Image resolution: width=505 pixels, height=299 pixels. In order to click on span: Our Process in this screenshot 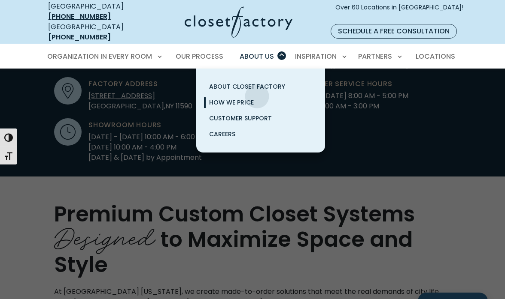, I will do `click(199, 56)`.